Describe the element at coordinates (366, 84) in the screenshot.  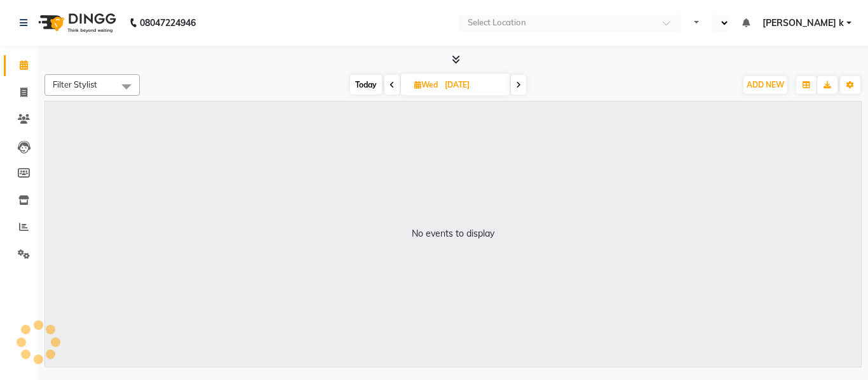
I see `span: Today` at that location.